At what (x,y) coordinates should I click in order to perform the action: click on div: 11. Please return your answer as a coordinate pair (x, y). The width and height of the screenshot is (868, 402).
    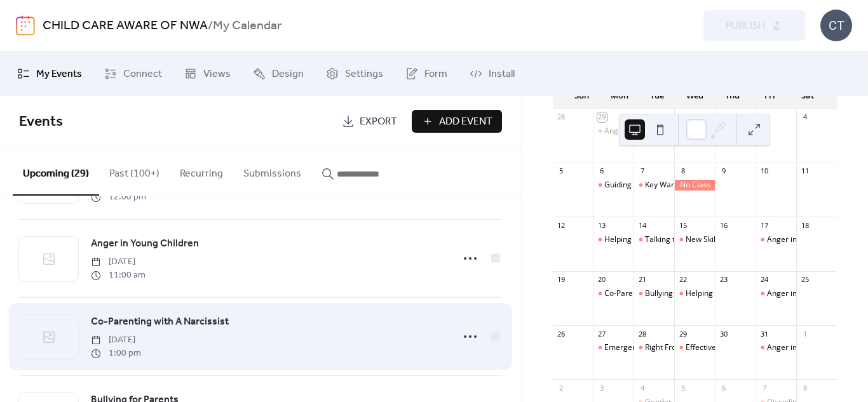
    Looking at the image, I should click on (804, 171).